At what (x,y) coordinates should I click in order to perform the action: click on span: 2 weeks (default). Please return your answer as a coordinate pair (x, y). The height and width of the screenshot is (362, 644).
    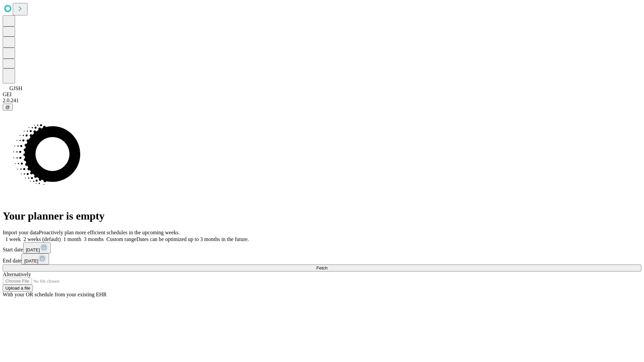
    Looking at the image, I should click on (42, 239).